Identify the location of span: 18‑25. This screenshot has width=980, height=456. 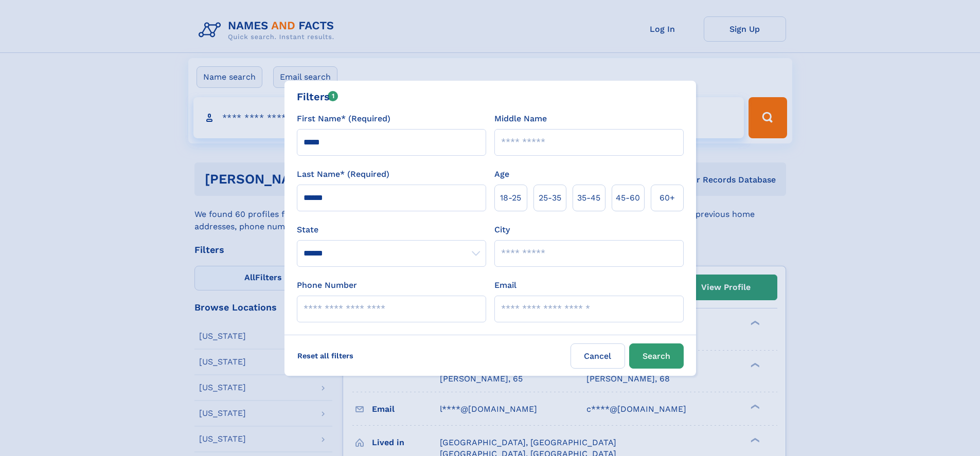
(510, 198).